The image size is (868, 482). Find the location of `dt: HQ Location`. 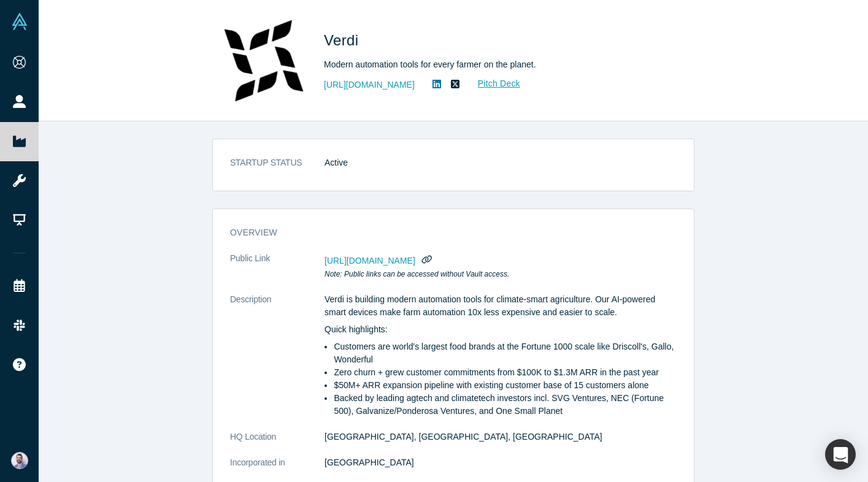

dt: HQ Location is located at coordinates (277, 443).